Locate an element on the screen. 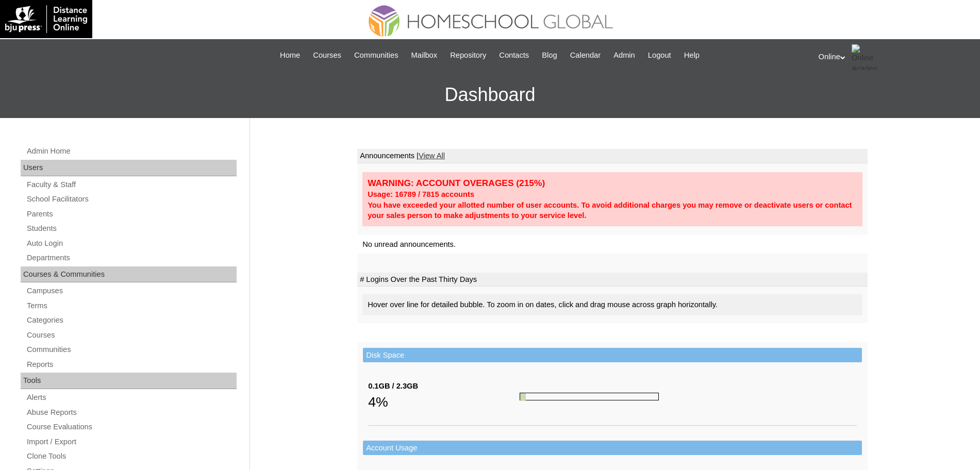 The width and height of the screenshot is (980, 470). a: Terms is located at coordinates (131, 306).